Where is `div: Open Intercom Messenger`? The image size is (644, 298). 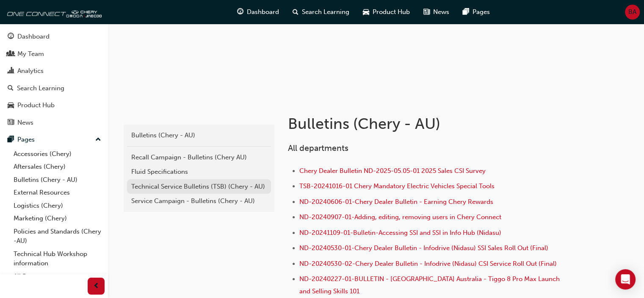
div: Open Intercom Messenger is located at coordinates (625, 279).